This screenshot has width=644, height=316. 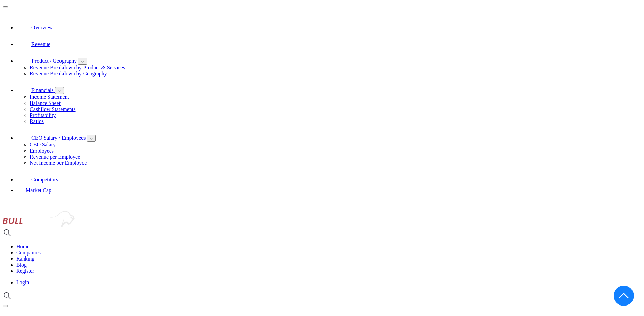 I want to click on a: Ratios, so click(x=37, y=121).